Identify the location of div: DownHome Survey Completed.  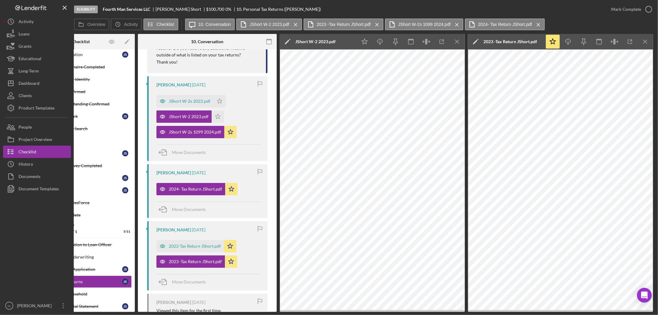
(87, 166).